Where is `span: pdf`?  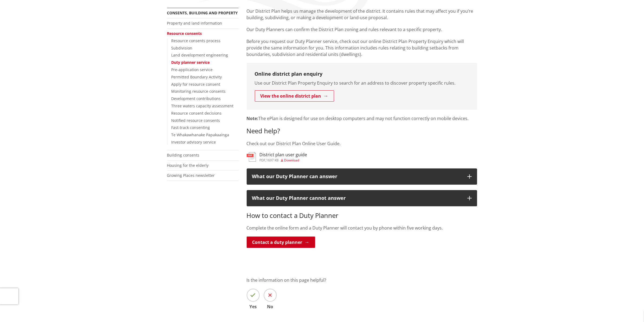 span: pdf is located at coordinates (263, 160).